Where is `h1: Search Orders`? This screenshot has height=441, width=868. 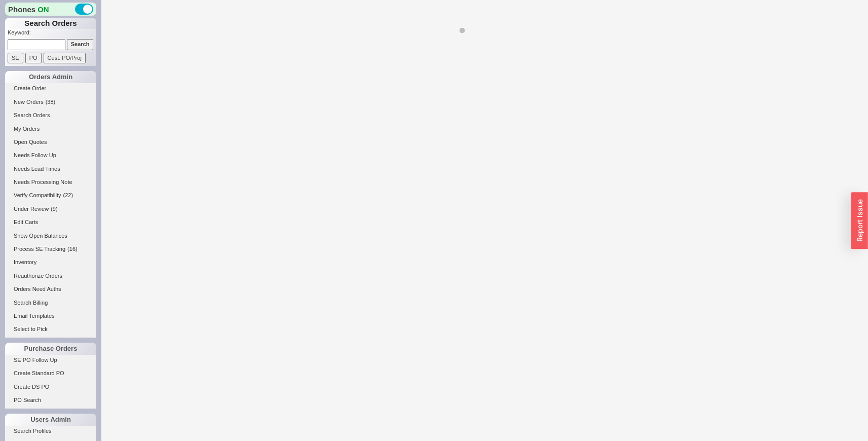 h1: Search Orders is located at coordinates (51, 24).